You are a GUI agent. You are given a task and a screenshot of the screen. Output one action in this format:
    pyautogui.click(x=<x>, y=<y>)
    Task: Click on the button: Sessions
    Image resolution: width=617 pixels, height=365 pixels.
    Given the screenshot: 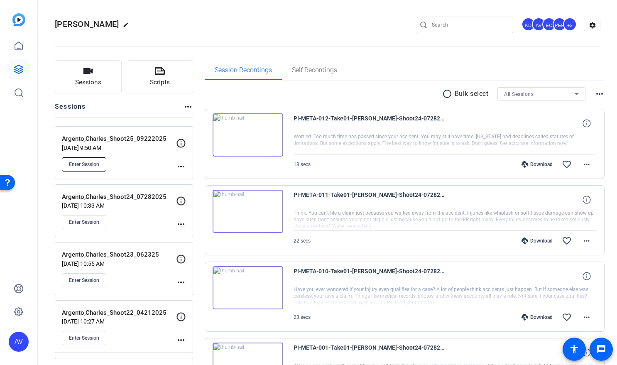 What is the action you would take?
    pyautogui.click(x=88, y=77)
    